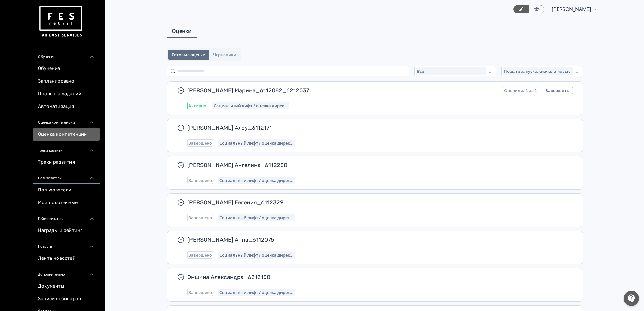  Describe the element at coordinates (572, 9) in the screenshot. I see `span: Юлия Князева` at that location.